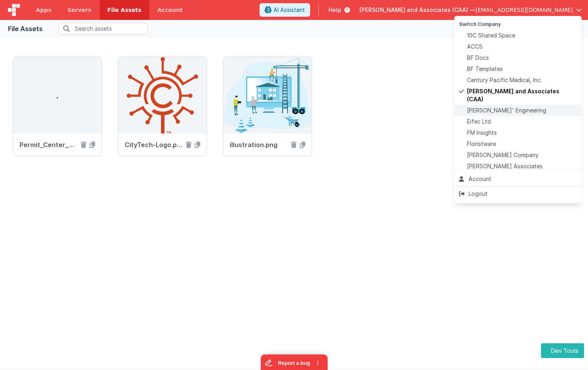 This screenshot has width=588, height=370. I want to click on div: Logout, so click(518, 194).